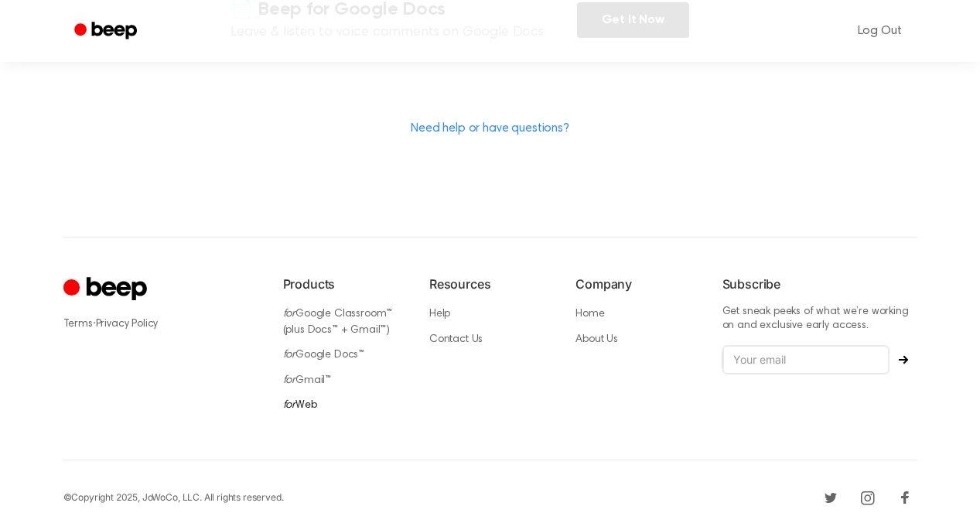 The height and width of the screenshot is (530, 980). Describe the element at coordinates (456, 339) in the screenshot. I see `a: Contact Us` at that location.